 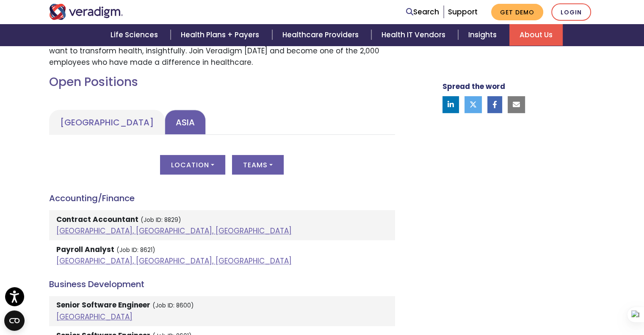 What do you see at coordinates (258, 165) in the screenshot?
I see `button: Teams` at bounding box center [258, 165].